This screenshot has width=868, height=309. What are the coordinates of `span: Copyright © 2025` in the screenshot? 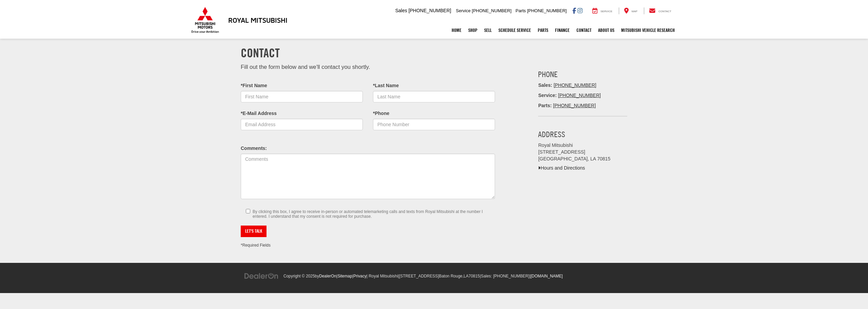 It's located at (299, 276).